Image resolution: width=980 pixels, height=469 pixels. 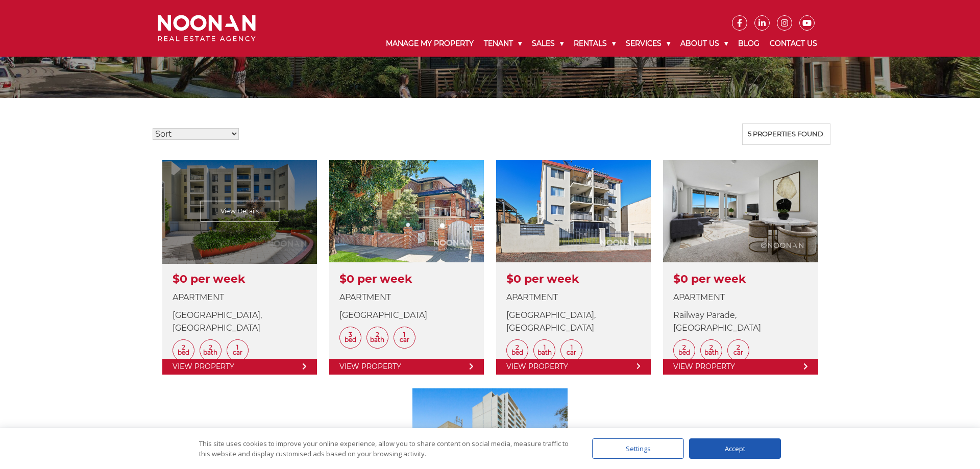 What do you see at coordinates (793, 44) in the screenshot?
I see `a: Contact Us` at bounding box center [793, 44].